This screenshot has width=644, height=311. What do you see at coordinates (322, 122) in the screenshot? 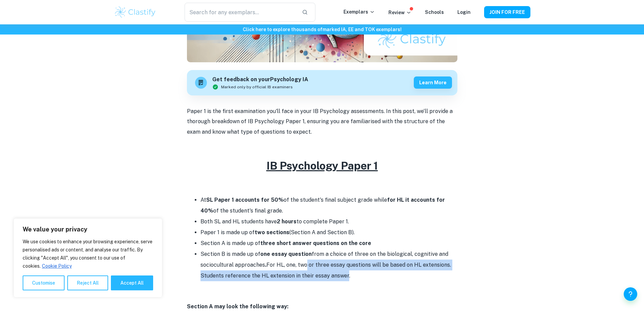
I see `p: Paper 1 is the first examination you'll face in your IB Psychology assessments. In this post, we’...` at bounding box center [322, 122].